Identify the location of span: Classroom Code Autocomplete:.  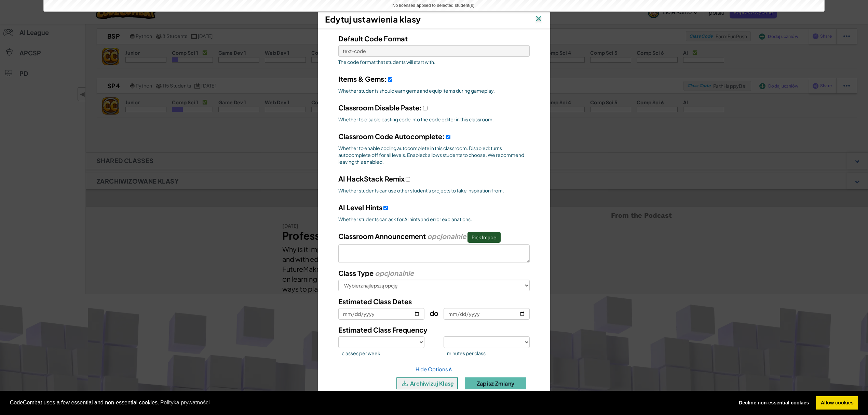
(392, 136).